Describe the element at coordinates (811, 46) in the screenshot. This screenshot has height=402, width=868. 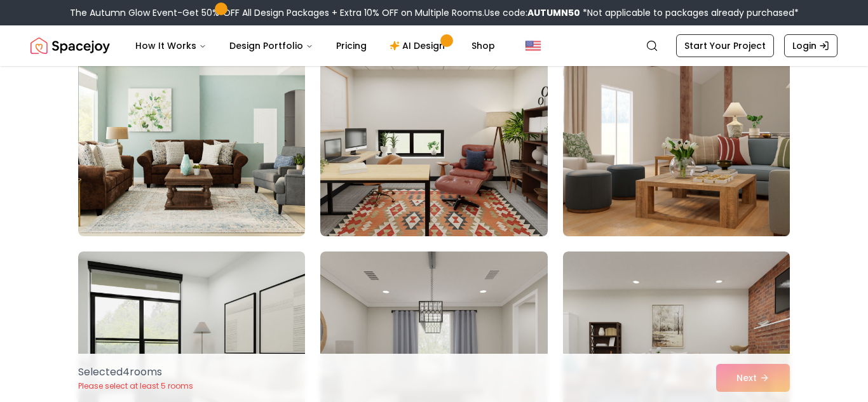
I see `a: Login` at that location.